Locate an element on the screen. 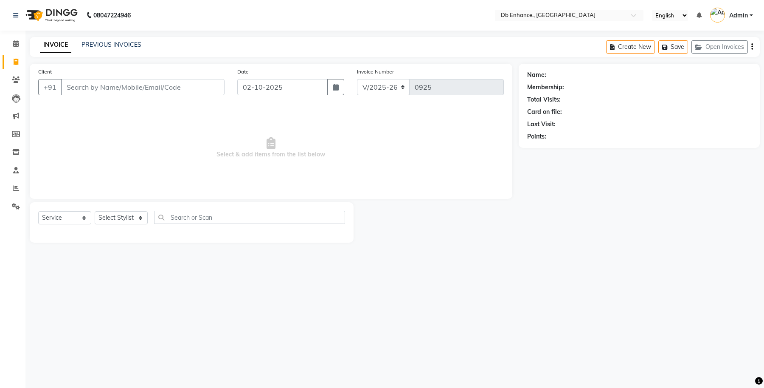 This screenshot has width=764, height=388. label: Date is located at coordinates (243, 72).